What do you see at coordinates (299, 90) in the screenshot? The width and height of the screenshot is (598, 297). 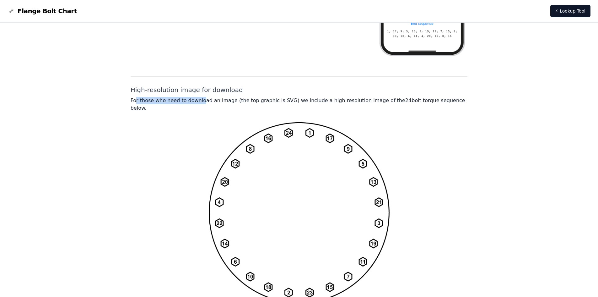 I see `h2: High-resolution image for download` at bounding box center [299, 90].